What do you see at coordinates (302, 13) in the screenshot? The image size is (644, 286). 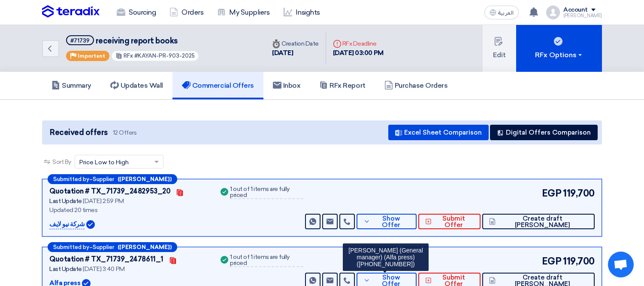 I see `a: Insights` at bounding box center [302, 13].